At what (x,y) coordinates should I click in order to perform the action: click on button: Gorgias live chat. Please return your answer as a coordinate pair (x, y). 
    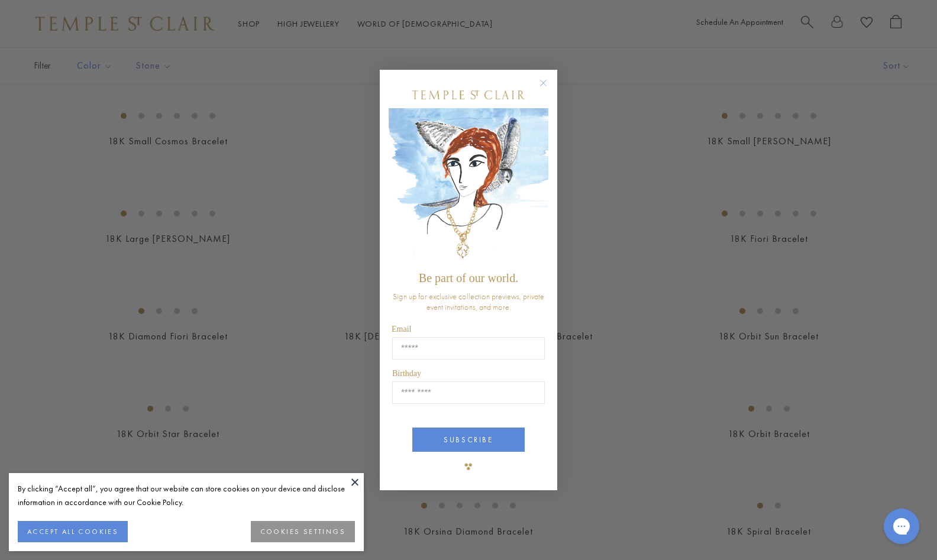
    Looking at the image, I should click on (24, 22).